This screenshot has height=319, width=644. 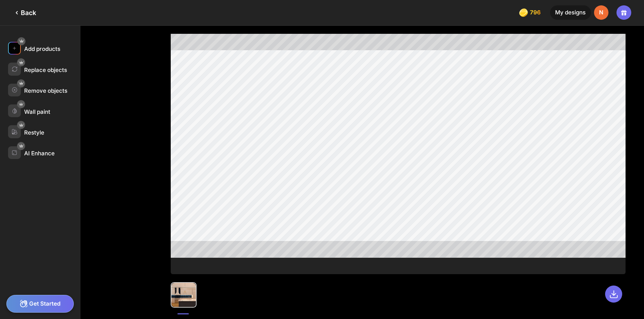 What do you see at coordinates (34, 133) in the screenshot?
I see `div: Restyle` at bounding box center [34, 133].